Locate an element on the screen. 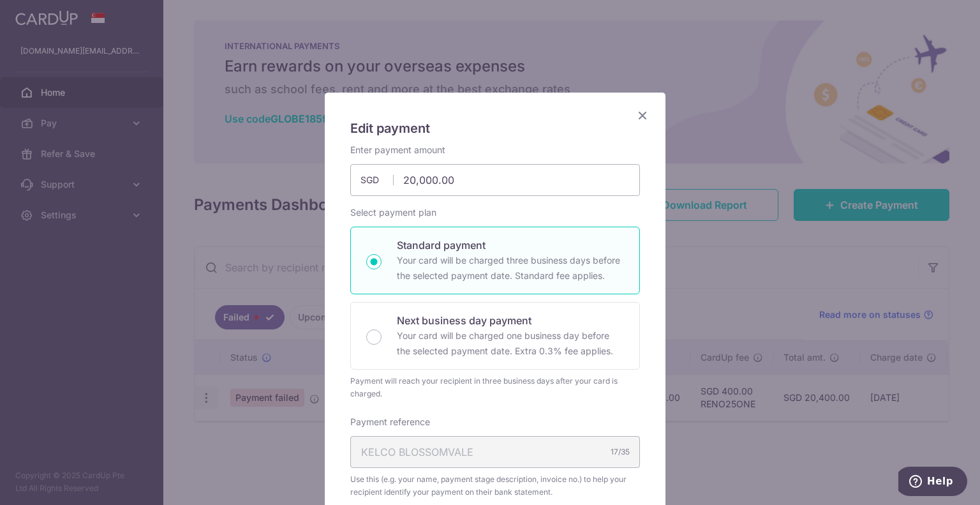 Image resolution: width=980 pixels, height=505 pixels. p: Your card will be charged three business days before the selected payment date. Standard fee appl... is located at coordinates (510, 268).